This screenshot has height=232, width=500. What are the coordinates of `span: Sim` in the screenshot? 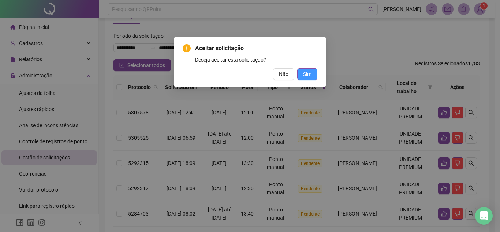 It's located at (307, 74).